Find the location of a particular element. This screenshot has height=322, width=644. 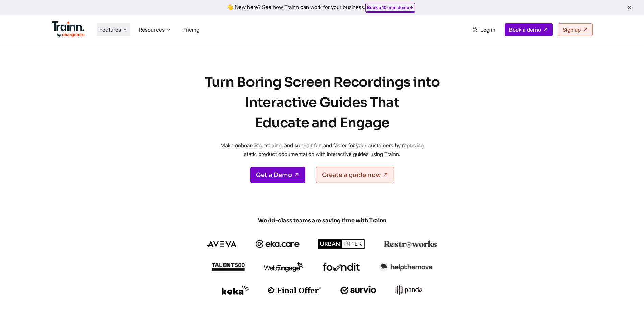

a: Log in is located at coordinates (483, 29).